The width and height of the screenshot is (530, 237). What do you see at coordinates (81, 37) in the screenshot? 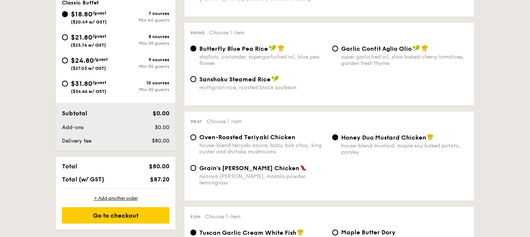
I see `span: $21.80` at bounding box center [81, 37].